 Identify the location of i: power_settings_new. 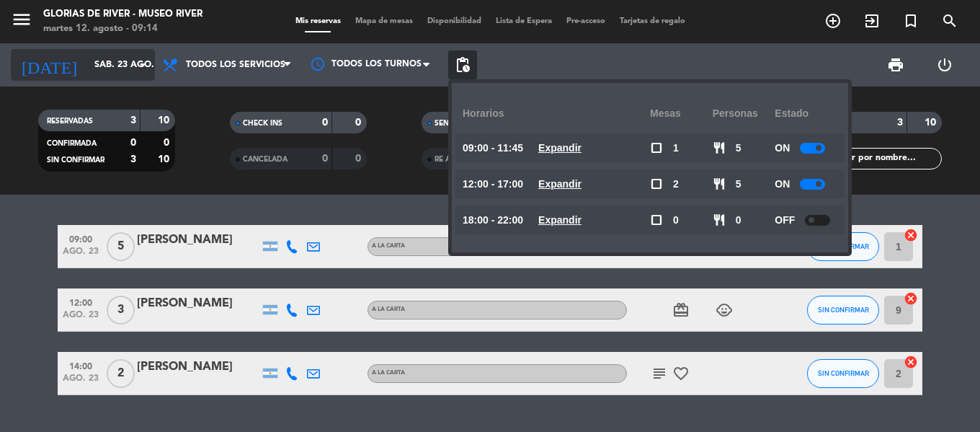
(945, 64).